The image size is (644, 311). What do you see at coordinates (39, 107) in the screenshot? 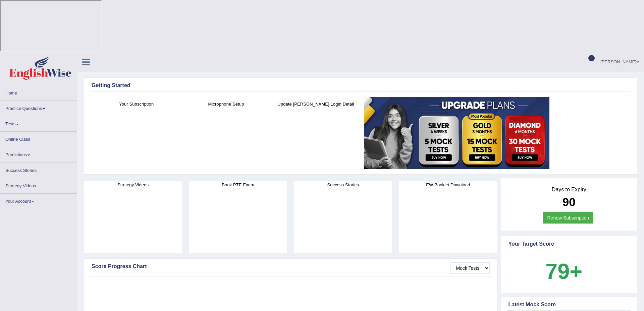
I see `a: Practice Questions` at bounding box center [39, 107].